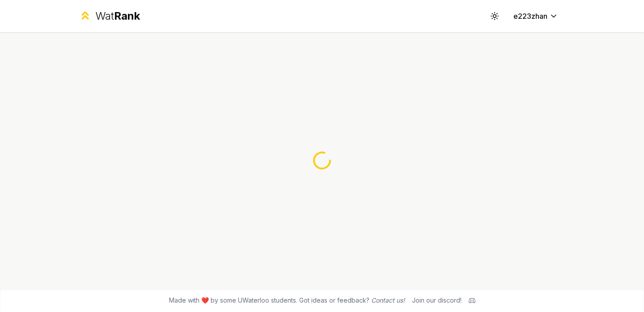 Image resolution: width=644 pixels, height=312 pixels. Describe the element at coordinates (117, 16) in the screenshot. I see `div: Wat` at that location.